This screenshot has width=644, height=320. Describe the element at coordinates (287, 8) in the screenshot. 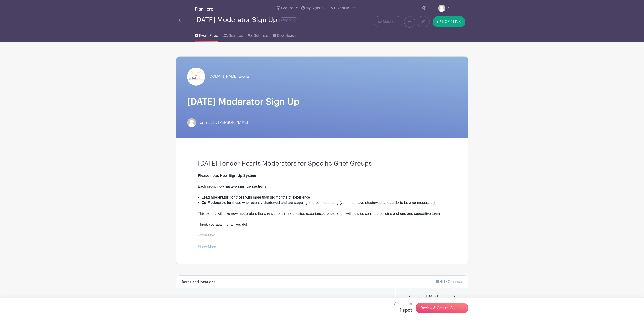

I see `span: Groups` at that location.